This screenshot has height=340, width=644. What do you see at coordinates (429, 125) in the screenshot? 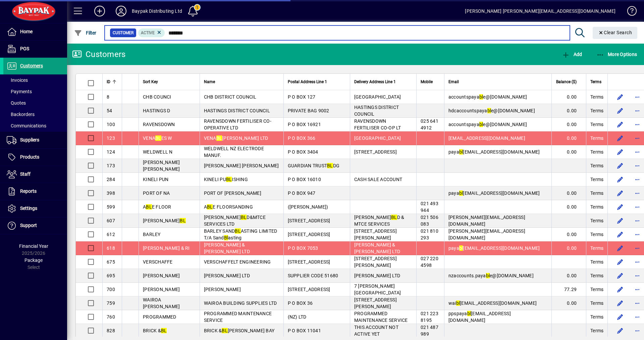
I see `span: 025 641 4912` at bounding box center [429, 125].